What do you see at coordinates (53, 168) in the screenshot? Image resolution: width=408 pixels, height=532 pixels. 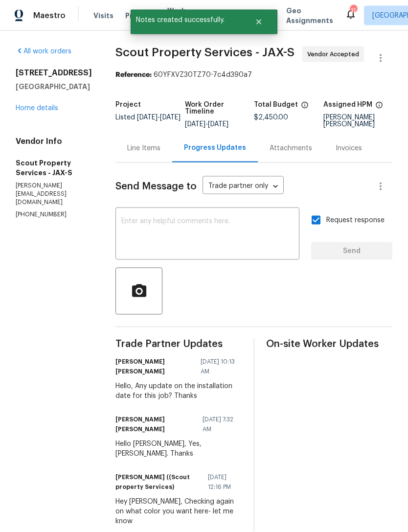 I see `h5: Scout Property Services - JAX-S` at bounding box center [53, 168].